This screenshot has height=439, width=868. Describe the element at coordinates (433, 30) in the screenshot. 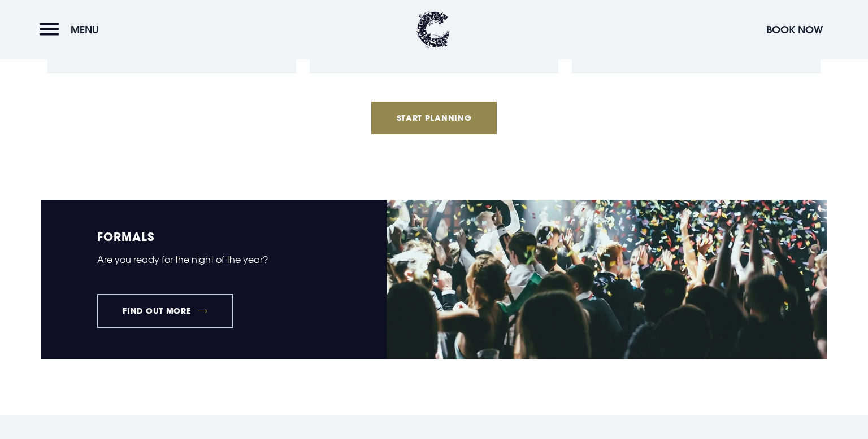

I see `img: Clandeboye Lodge` at that location.